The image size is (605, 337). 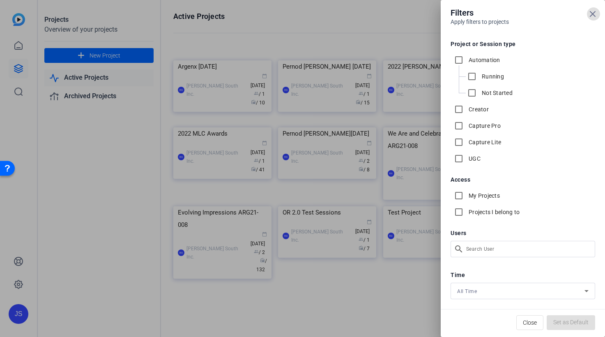 I want to click on label: Automation, so click(x=484, y=60).